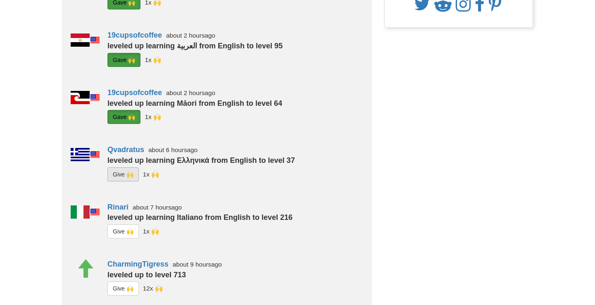 The height and width of the screenshot is (305, 595). What do you see at coordinates (151, 231) in the screenshot?
I see `small: kupo03` at bounding box center [151, 231].